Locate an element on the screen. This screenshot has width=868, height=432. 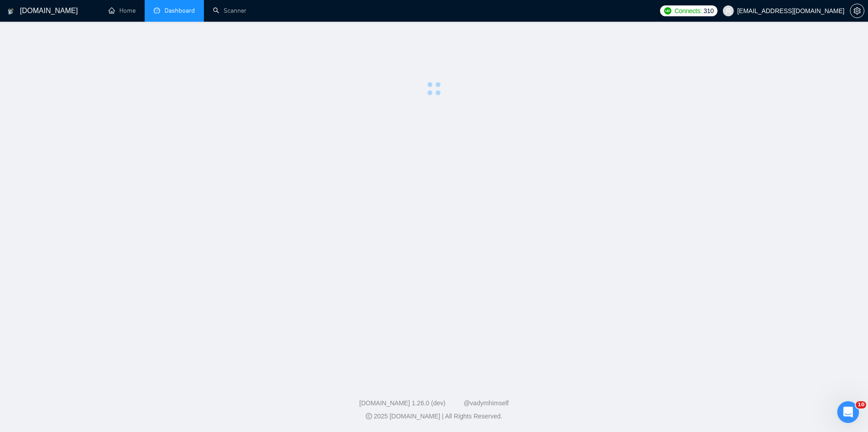
a: @vadymhimself is located at coordinates (486, 403).